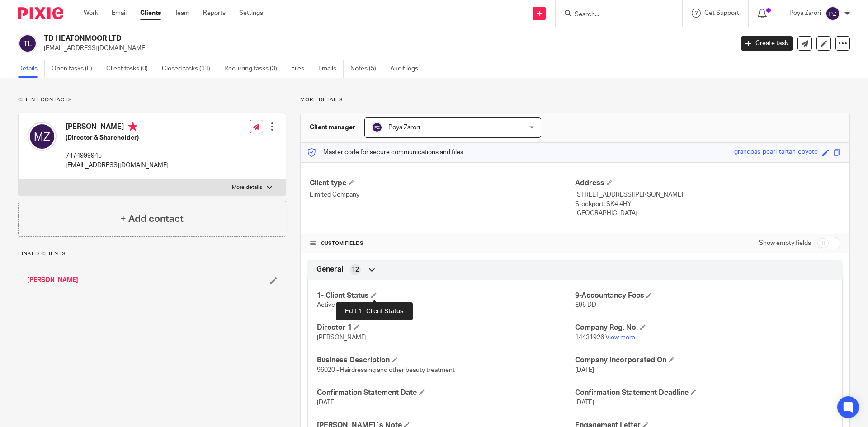 This screenshot has width=868, height=427. What do you see at coordinates (332, 128) in the screenshot?
I see `h3: Client manager` at bounding box center [332, 128].